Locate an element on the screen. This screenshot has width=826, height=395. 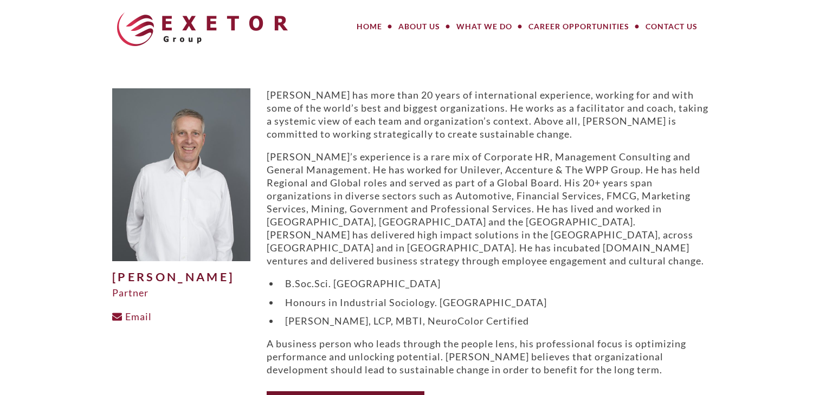
a: Email is located at coordinates (132, 316).